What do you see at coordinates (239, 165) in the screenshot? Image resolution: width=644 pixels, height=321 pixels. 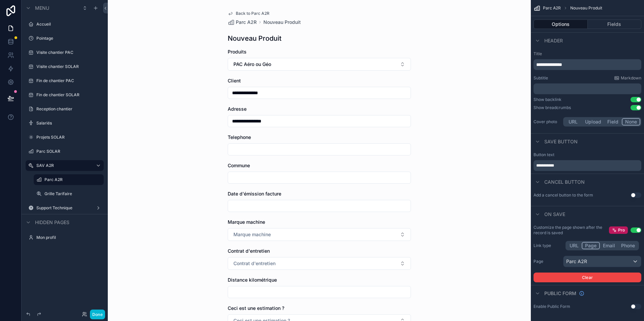 I see `span: Commune` at bounding box center [239, 165].